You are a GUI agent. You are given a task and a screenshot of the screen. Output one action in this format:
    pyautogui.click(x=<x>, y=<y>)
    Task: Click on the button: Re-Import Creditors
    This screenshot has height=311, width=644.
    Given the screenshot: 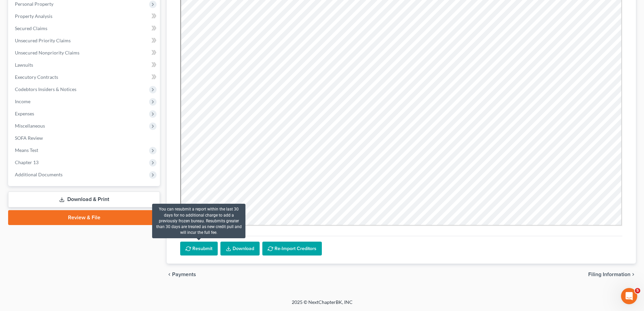 What is the action you would take?
    pyautogui.click(x=292, y=249)
    